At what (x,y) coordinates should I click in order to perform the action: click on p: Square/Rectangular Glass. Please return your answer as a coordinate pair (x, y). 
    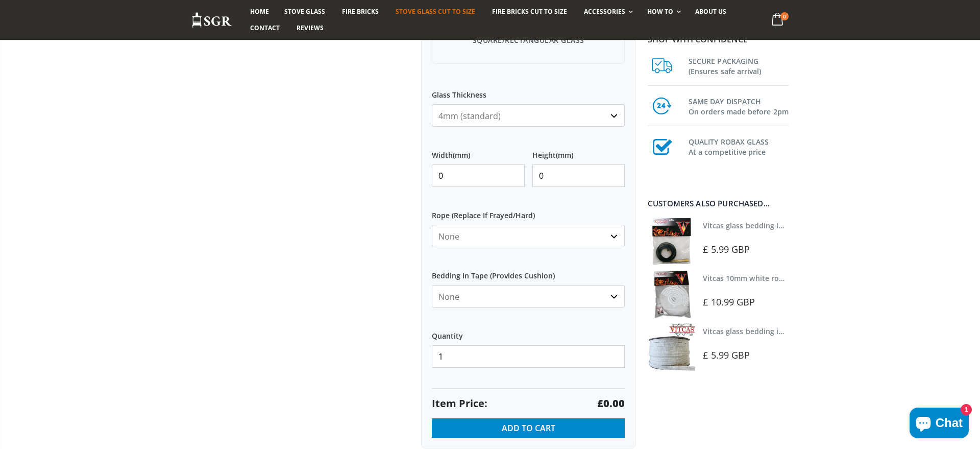
    Looking at the image, I should click on (528, 40).